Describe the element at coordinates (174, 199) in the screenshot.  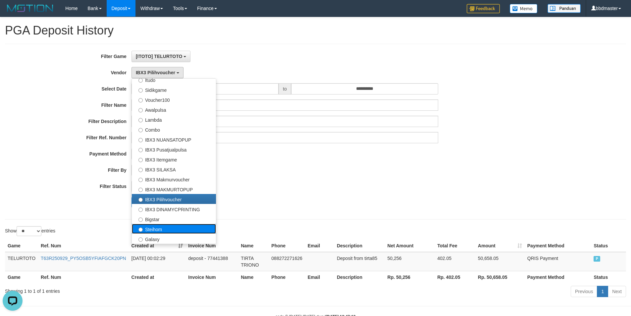
I see `label: IBX3 Pilihvoucher` at that location.